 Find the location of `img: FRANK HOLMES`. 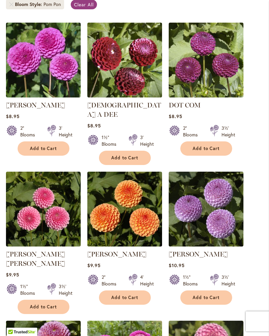

img: FRANK HOLMES is located at coordinates (206, 209).